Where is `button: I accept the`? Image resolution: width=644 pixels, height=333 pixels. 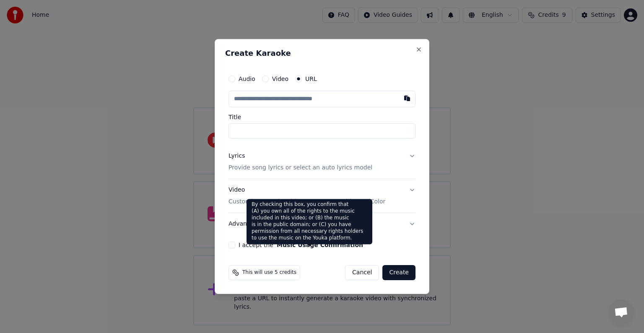
button: I accept the is located at coordinates (320, 245).